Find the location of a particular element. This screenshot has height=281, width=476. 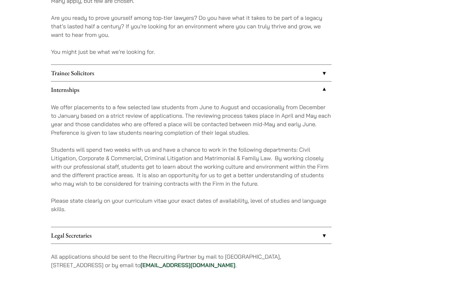

div: Internships is located at coordinates (191, 163).